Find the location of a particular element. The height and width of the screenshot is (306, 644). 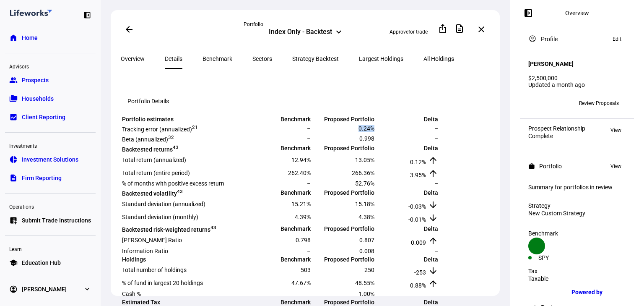

span: 0.88% is located at coordinates (418, 286).